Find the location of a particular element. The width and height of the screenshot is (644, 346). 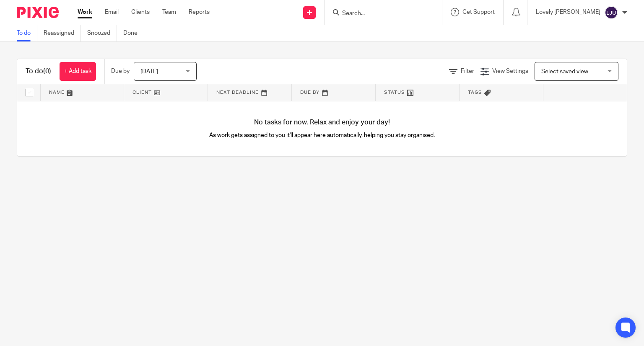

a: Reports is located at coordinates (199, 12).